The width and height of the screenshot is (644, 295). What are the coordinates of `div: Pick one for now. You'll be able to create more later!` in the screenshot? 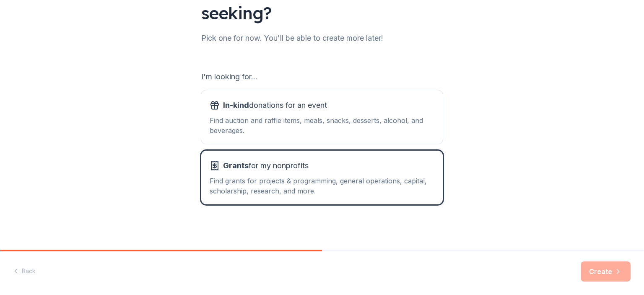 It's located at (322, 38).